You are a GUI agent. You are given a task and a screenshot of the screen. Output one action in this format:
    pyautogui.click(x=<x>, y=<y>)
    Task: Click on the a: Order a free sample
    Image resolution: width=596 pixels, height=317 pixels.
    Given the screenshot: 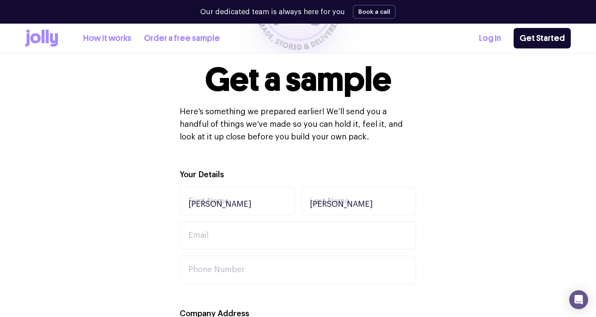 What is the action you would take?
    pyautogui.click(x=182, y=38)
    